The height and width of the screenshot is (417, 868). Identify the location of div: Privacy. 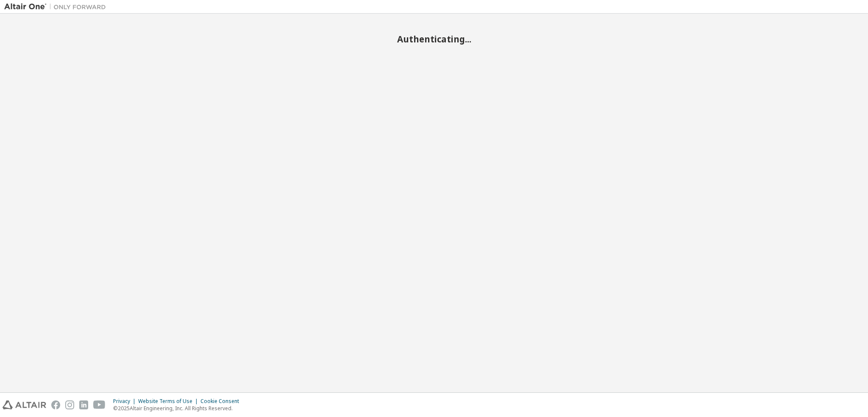
(126, 401).